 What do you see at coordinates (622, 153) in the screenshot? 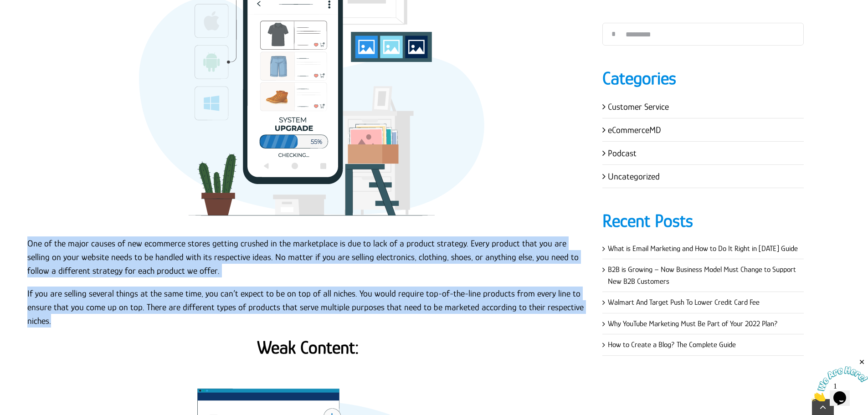
I see `a: Podcast` at bounding box center [622, 153].